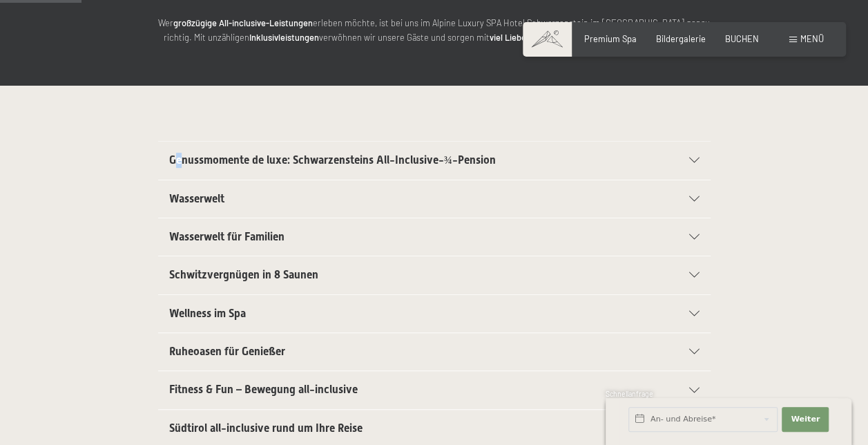 The width and height of the screenshot is (868, 445). Describe the element at coordinates (530, 37) in the screenshot. I see `strong: viel Liebe zum Detail` at that location.